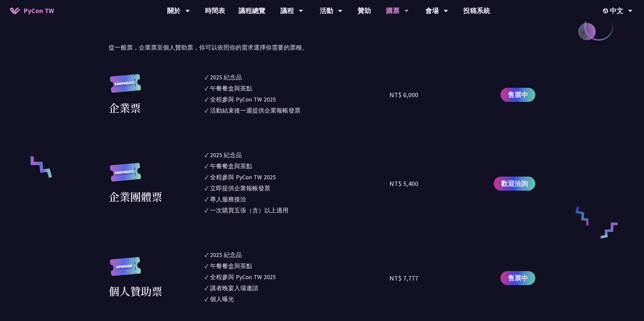  I want to click on span: 歡迎洽詢, so click(515, 184).